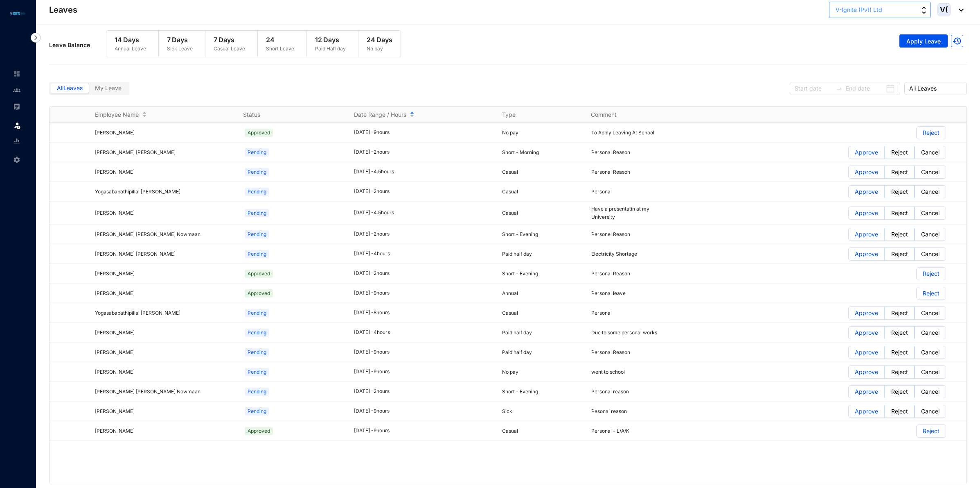 This screenshot has width=980, height=488. Describe the element at coordinates (923, 41) in the screenshot. I see `button: Apply Leave` at that location.